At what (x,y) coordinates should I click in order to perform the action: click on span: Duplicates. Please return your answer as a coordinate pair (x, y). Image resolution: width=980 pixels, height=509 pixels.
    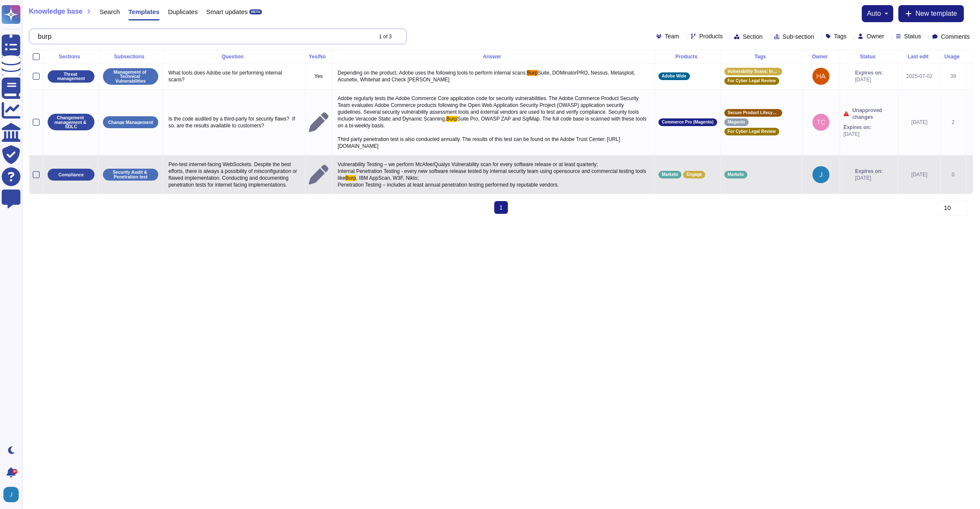
    Looking at the image, I should click on (183, 12).